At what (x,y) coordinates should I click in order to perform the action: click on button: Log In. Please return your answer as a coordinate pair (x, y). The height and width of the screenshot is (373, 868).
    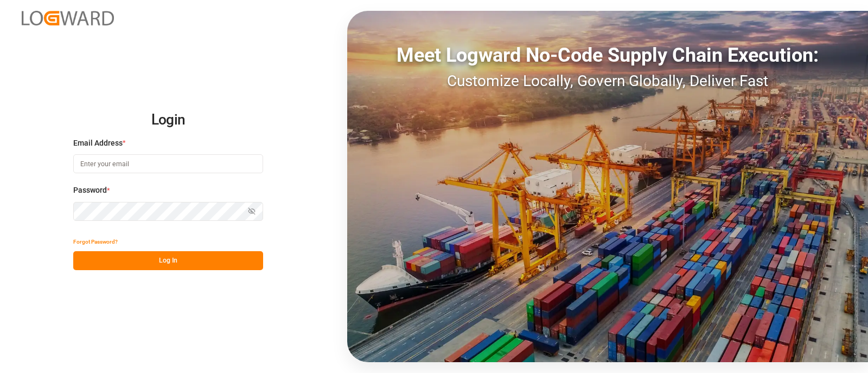
    Looking at the image, I should click on (168, 261).